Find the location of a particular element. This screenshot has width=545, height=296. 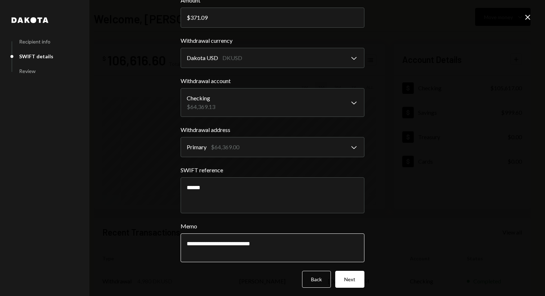

label: Memo is located at coordinates (272, 227).